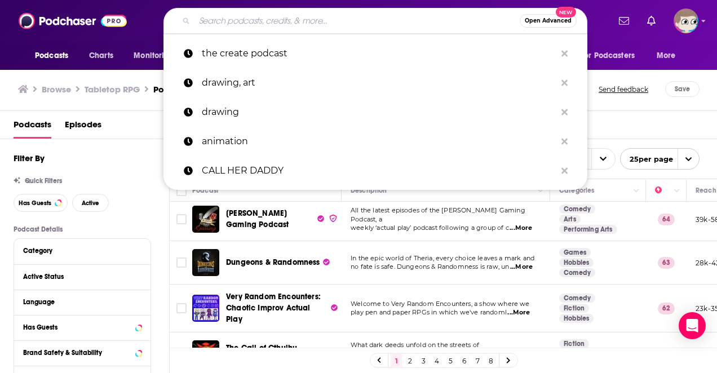  What do you see at coordinates (379, 142) in the screenshot?
I see `p: animation` at bounding box center [379, 142].